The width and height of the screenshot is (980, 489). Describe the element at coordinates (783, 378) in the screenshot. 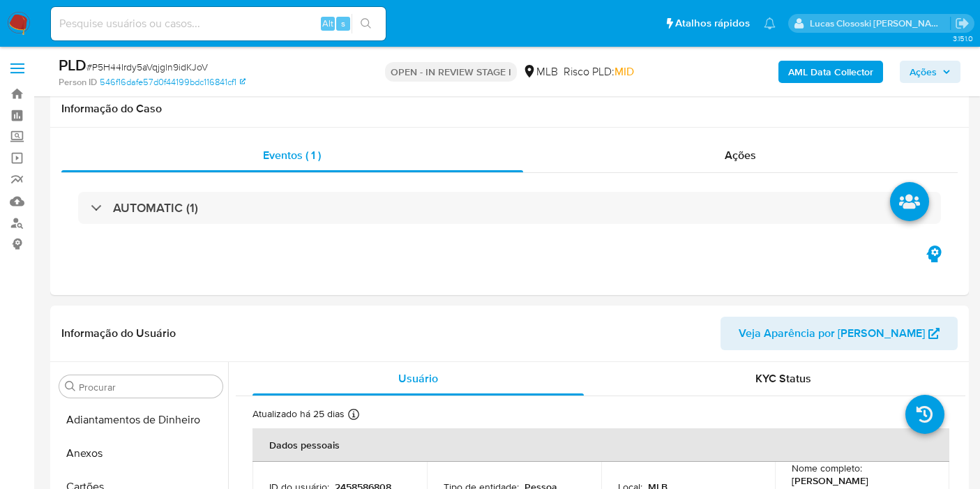

I see `span: KYC Status` at that location.